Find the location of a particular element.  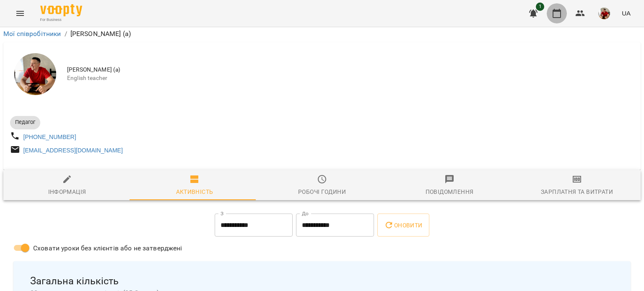

img: Баргель Олег Романович (а) is located at coordinates (35, 74).